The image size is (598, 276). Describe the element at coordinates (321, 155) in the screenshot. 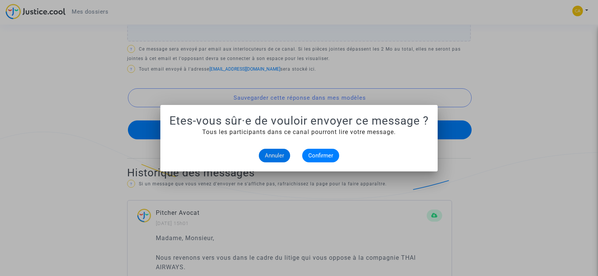

I see `span: Confirmer` at that location.